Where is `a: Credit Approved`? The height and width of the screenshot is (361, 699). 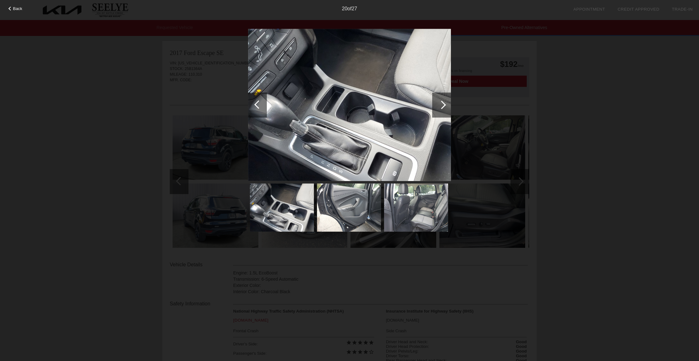
a: Credit Approved is located at coordinates (639, 9).